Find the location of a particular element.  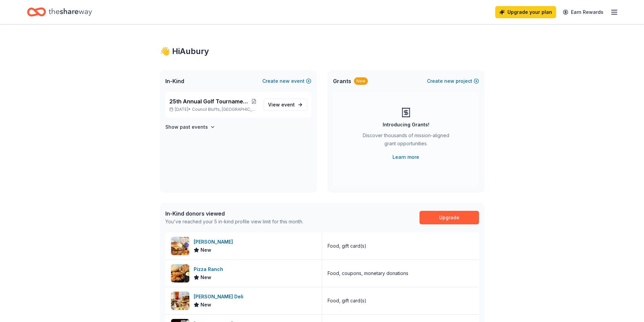

span: In-Kind is located at coordinates (175, 81).